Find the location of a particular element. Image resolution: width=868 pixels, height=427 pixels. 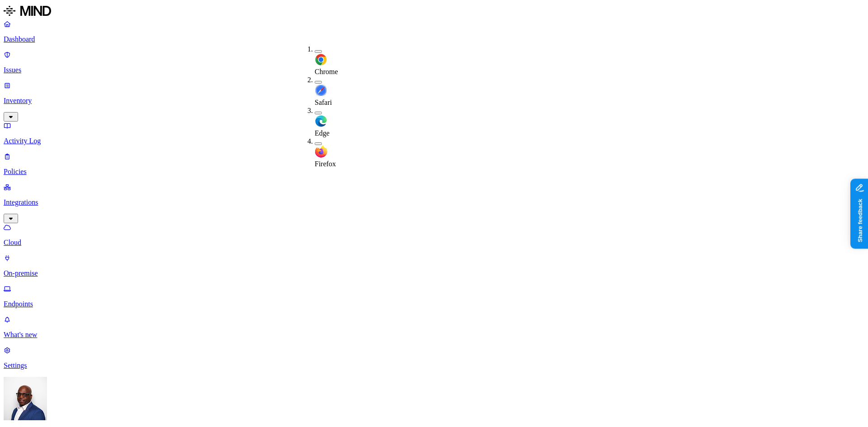

span: Safari is located at coordinates (323, 102).